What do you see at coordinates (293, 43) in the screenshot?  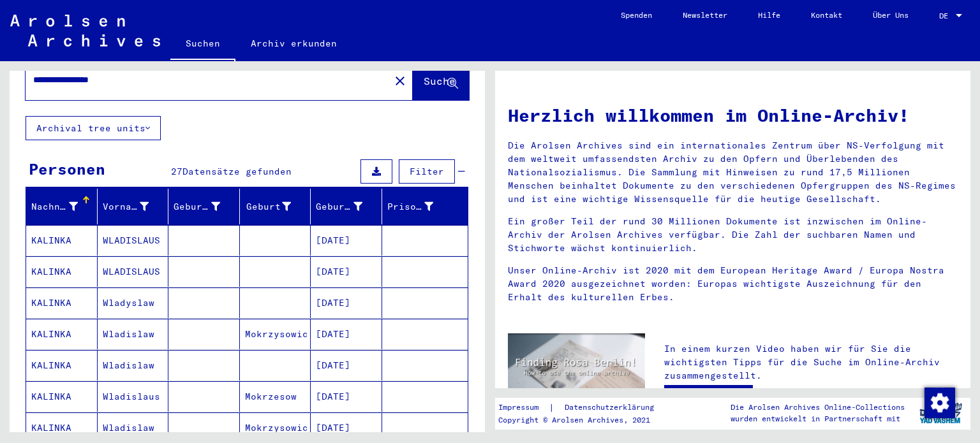 I see `a: Archiv erkunden` at bounding box center [293, 43].